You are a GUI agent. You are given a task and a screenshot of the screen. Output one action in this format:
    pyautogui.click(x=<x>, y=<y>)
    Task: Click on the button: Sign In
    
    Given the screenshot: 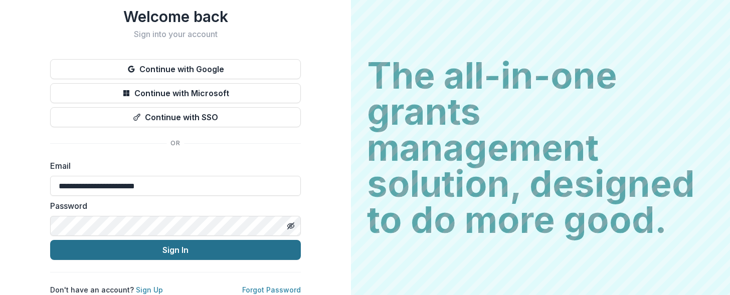 What is the action you would take?
    pyautogui.click(x=175, y=250)
    